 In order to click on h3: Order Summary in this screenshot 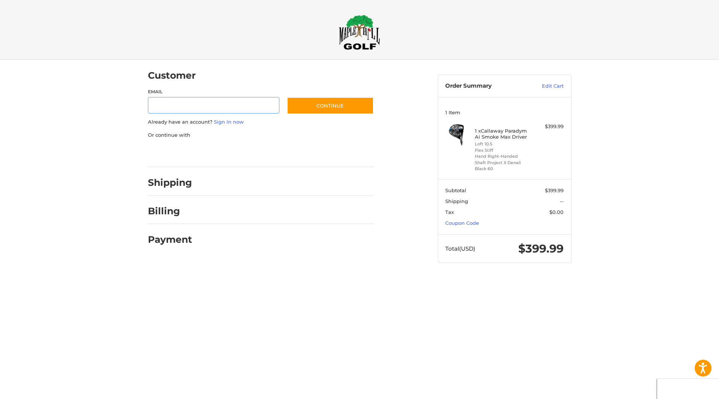, I will do `click(485, 86)`.